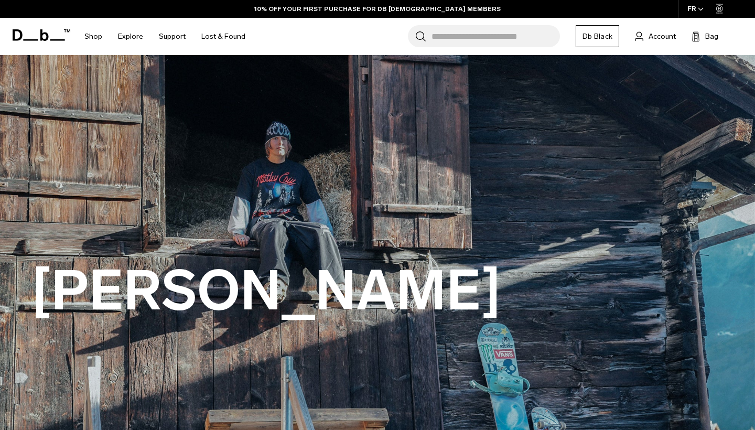 The width and height of the screenshot is (755, 430). What do you see at coordinates (705, 36) in the screenshot?
I see `button: Bag` at bounding box center [705, 36].